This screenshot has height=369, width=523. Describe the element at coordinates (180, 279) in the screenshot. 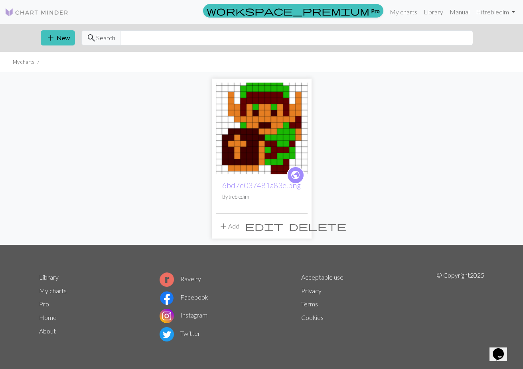

I see `a: Ravelry` at that location.